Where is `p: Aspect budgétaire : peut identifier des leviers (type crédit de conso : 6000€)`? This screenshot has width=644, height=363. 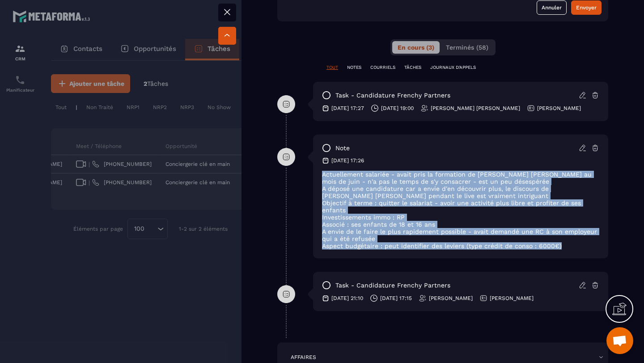 p: Aspect budgétaire : peut identifier des leviers (type crédit de conso : 6000€) is located at coordinates (461, 246).